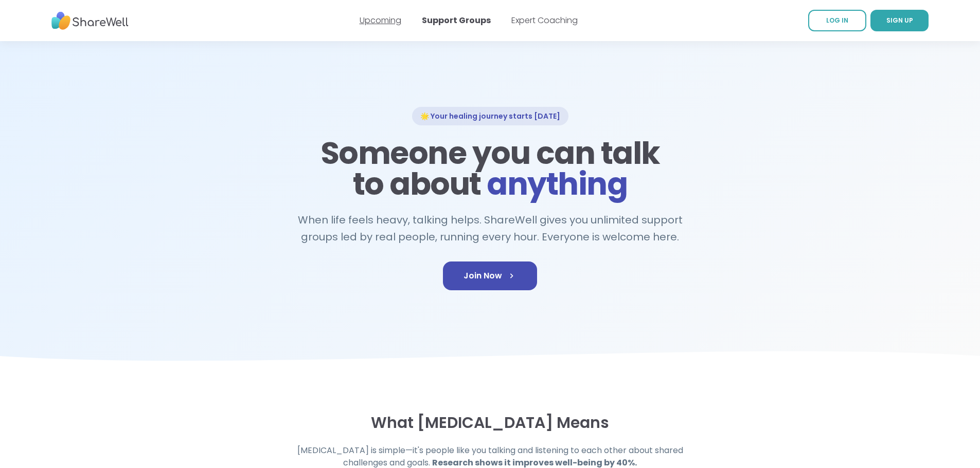 The height and width of the screenshot is (468, 980). I want to click on a: Expert Coaching, so click(544, 20).